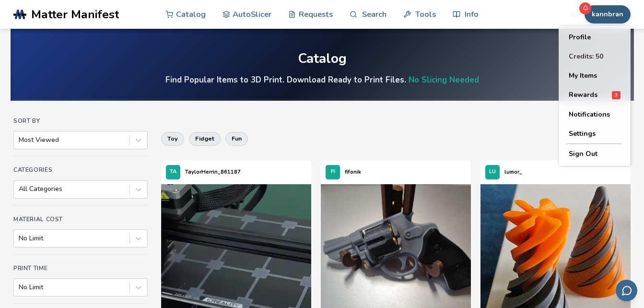 This screenshot has width=644, height=308. I want to click on button: Sign Out, so click(595, 154).